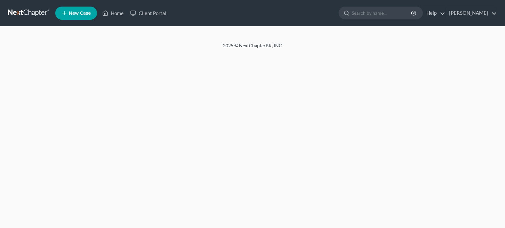  I want to click on a: Client Portal, so click(148, 13).